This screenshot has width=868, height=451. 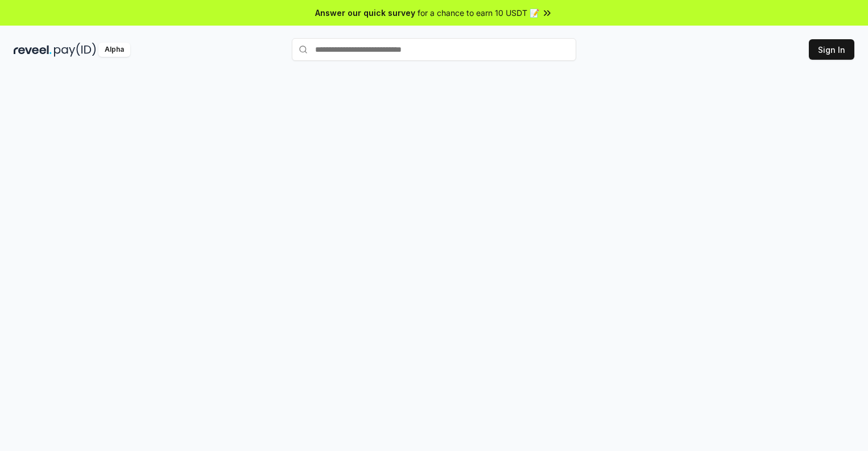 What do you see at coordinates (115, 50) in the screenshot?
I see `div: Alpha` at bounding box center [115, 50].